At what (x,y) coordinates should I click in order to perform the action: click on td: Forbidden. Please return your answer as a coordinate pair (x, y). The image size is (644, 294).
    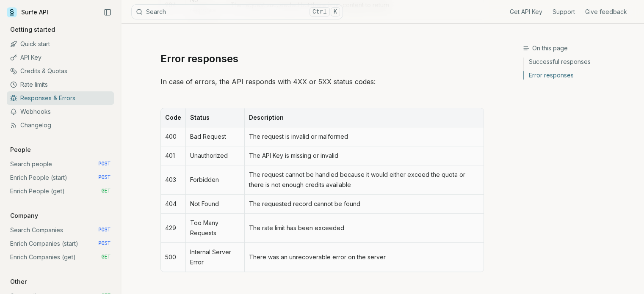
    Looking at the image, I should click on (215, 180).